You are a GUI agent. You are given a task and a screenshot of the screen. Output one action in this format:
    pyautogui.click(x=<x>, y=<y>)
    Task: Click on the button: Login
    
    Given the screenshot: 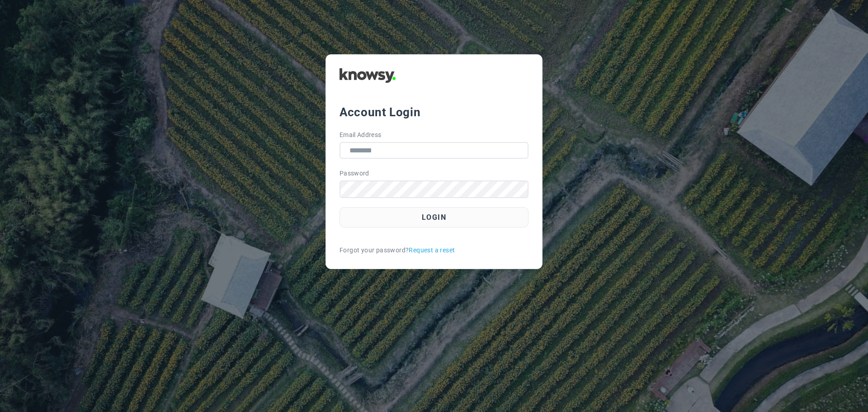 What is the action you would take?
    pyautogui.click(x=434, y=217)
    